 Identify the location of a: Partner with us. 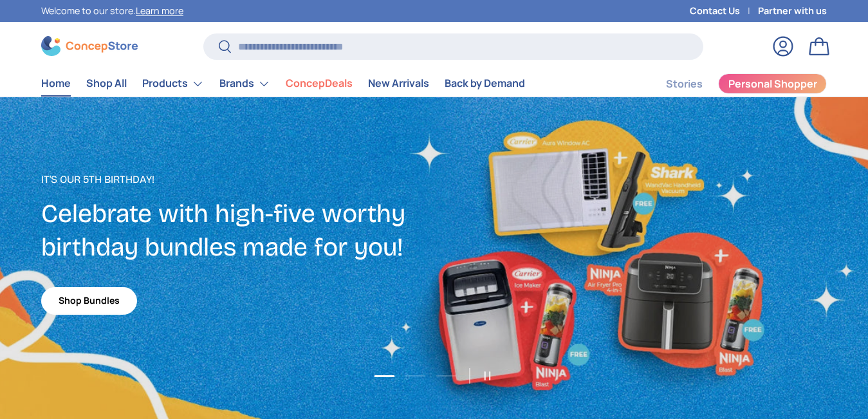
(792, 11).